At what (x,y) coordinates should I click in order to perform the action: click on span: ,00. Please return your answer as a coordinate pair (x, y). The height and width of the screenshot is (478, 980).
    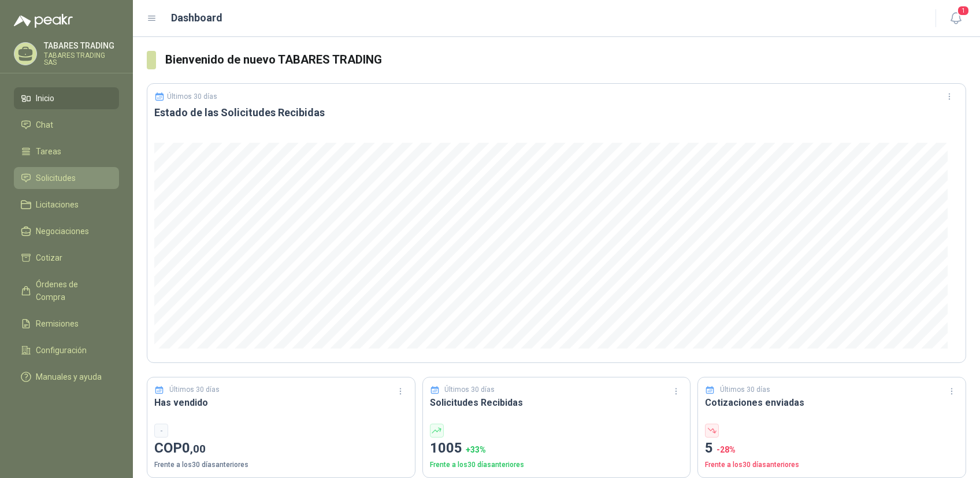
    Looking at the image, I should click on (197, 448).